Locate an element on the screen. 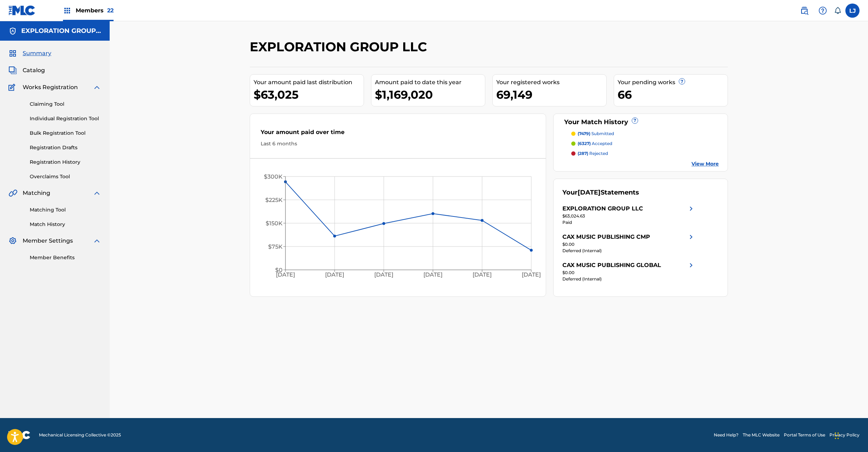 This screenshot has width=868, height=452. a: Overclaims Tool is located at coordinates (66, 177).